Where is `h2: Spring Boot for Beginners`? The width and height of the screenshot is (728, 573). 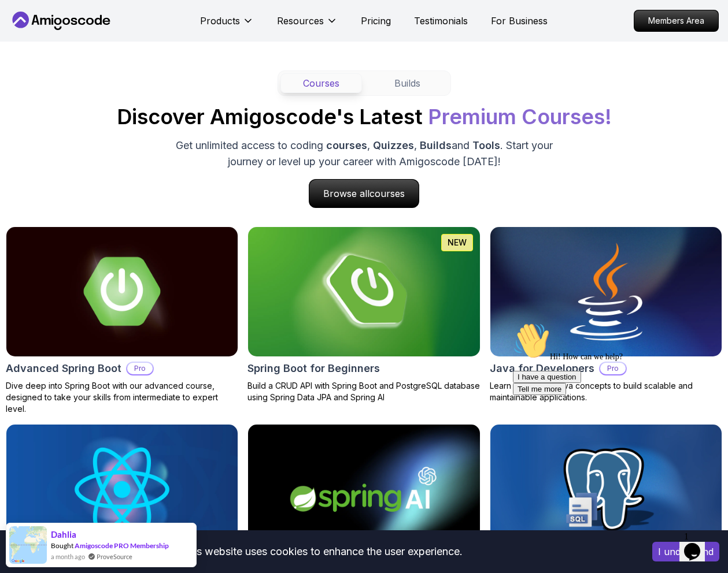 h2: Spring Boot for Beginners is located at coordinates (313, 368).